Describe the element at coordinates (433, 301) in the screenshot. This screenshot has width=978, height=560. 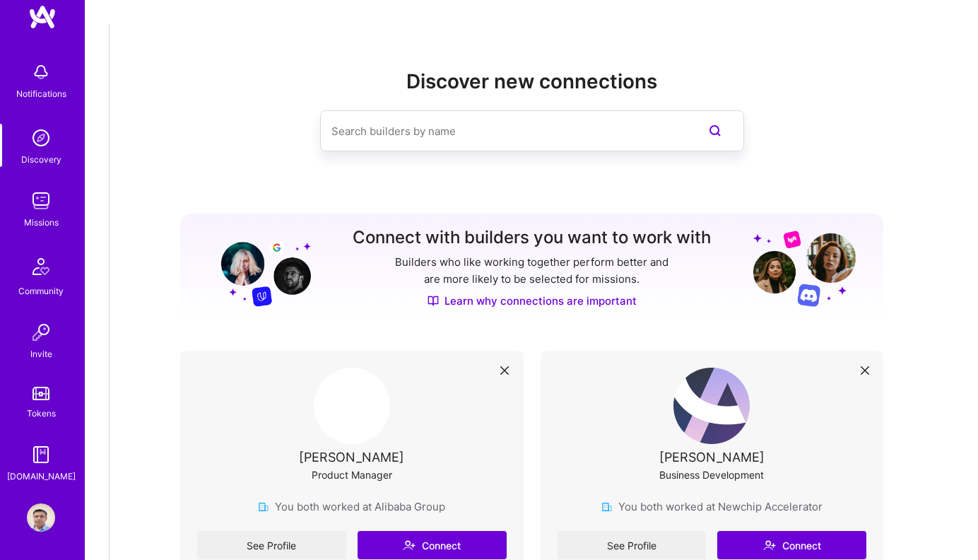
I see `img: Discover` at that location.